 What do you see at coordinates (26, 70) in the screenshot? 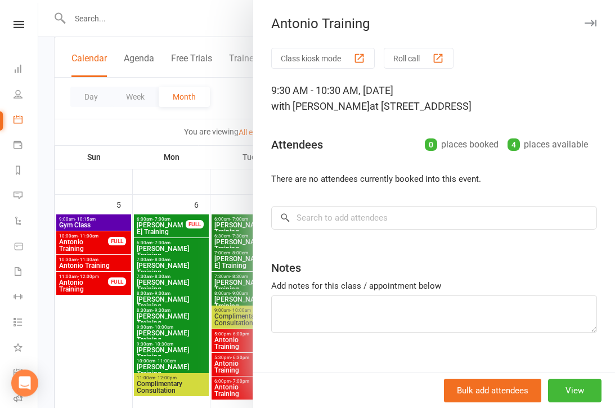
I see `a: Dashboard` at bounding box center [26, 70].